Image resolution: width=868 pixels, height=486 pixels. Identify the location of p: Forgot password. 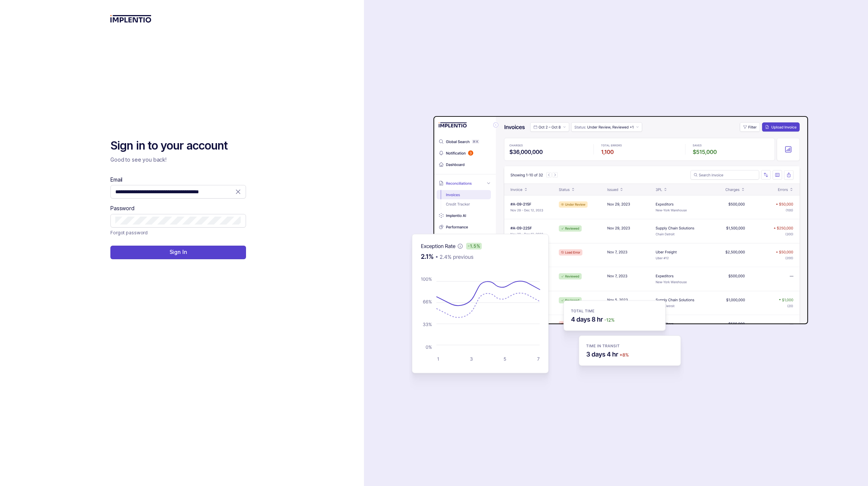
(129, 233).